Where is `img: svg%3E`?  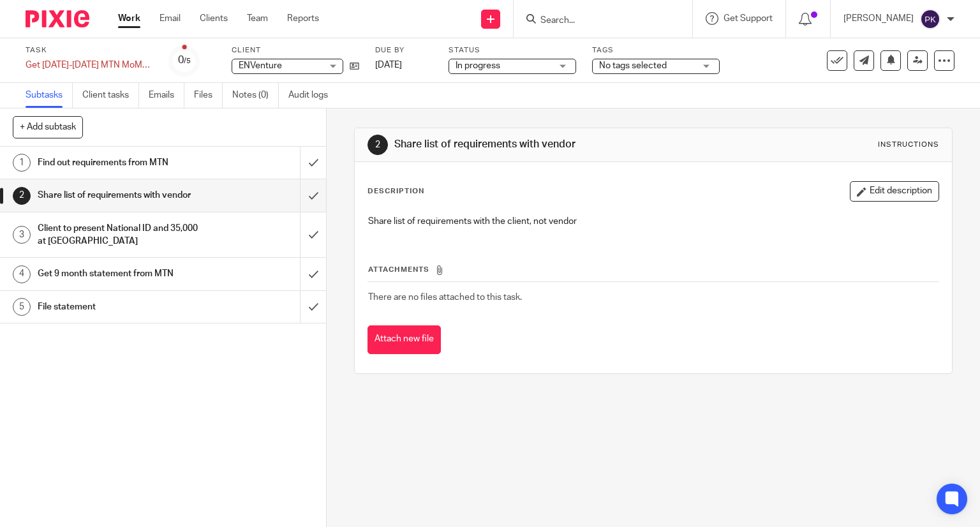
img: svg%3E is located at coordinates (930, 19).